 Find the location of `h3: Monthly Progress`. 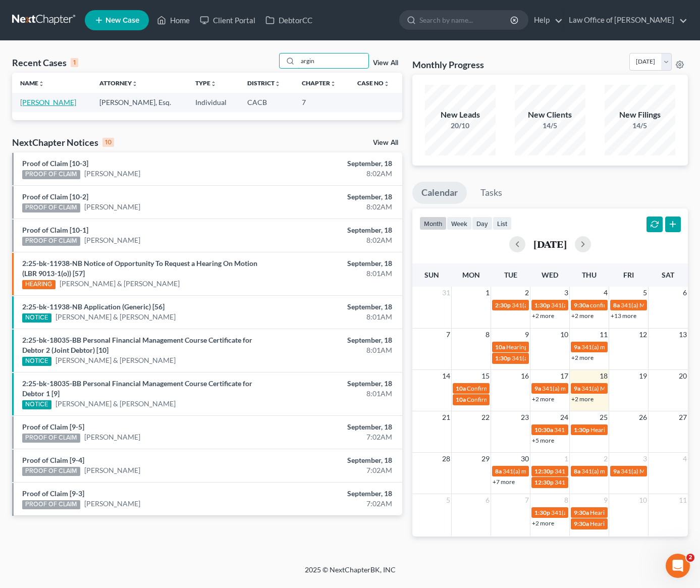

h3: Monthly Progress is located at coordinates (448, 65).